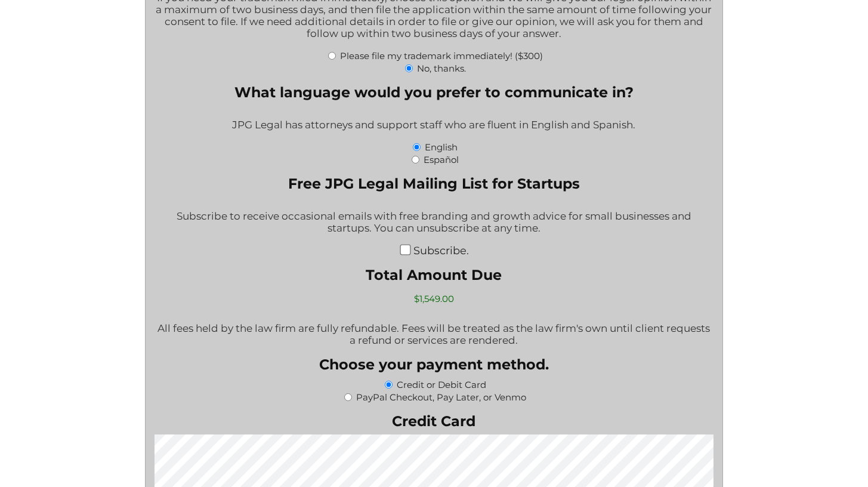 This screenshot has width=868, height=487. Describe the element at coordinates (433, 126) in the screenshot. I see `div: JPG Legal has attorneys and support staff who are fluent in English and Spanish.` at that location.